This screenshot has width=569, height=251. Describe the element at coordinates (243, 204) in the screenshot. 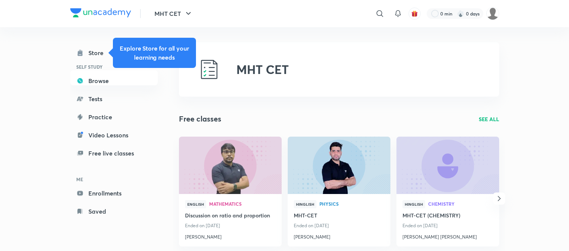

I see `span: Mathematics` at that location.